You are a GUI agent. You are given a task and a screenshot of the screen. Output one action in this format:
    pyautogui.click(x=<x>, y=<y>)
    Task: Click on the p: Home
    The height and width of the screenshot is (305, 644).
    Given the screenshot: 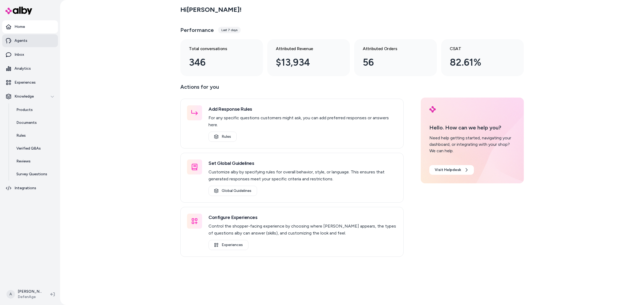 What is the action you would take?
    pyautogui.click(x=19, y=27)
    